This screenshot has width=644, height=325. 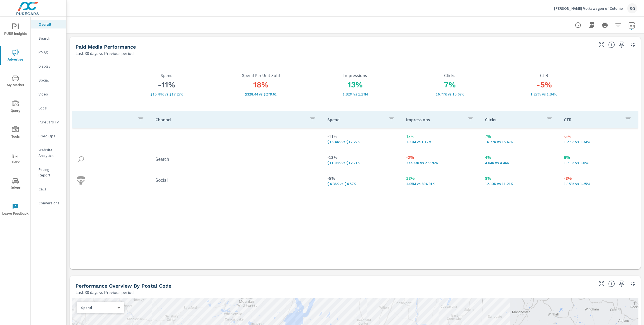 I want to click on h3: 7%, so click(x=449, y=85).